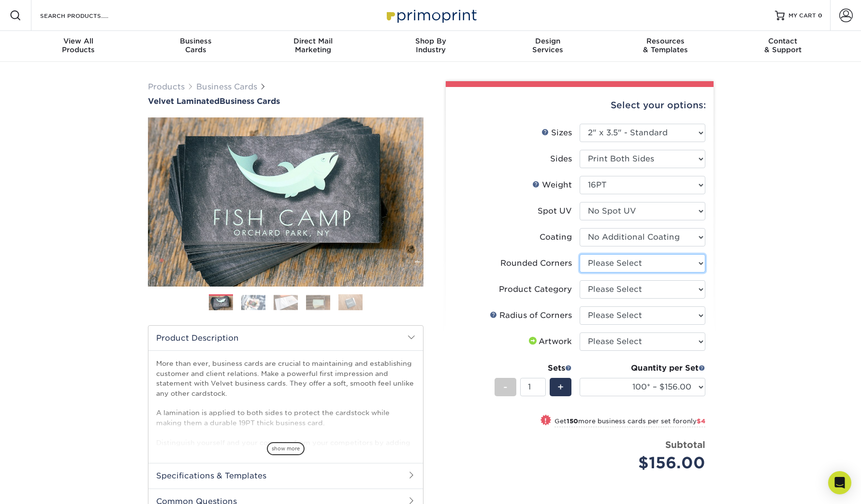 This screenshot has width=861, height=504. Describe the element at coordinates (78, 45) in the screenshot. I see `div: Products` at that location.